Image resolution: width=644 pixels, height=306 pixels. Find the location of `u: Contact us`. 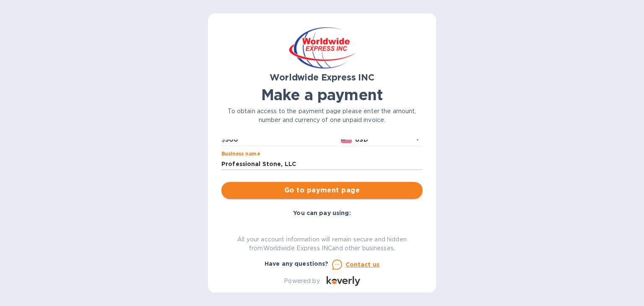

u: Contact us is located at coordinates (362, 264).